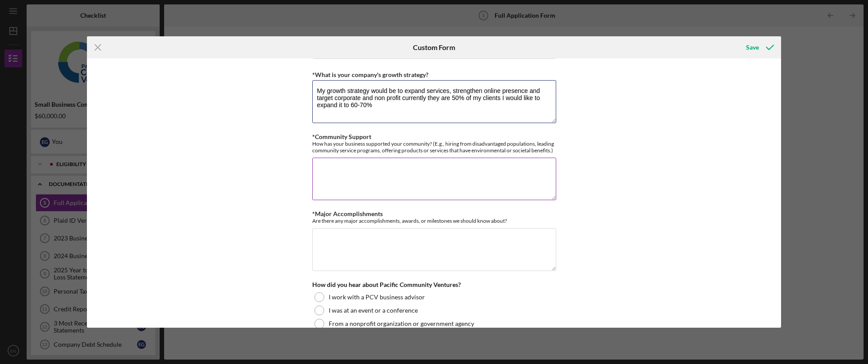 This screenshot has height=364, width=868. Describe the element at coordinates (759, 48) in the screenshot. I see `button: Save` at that location.